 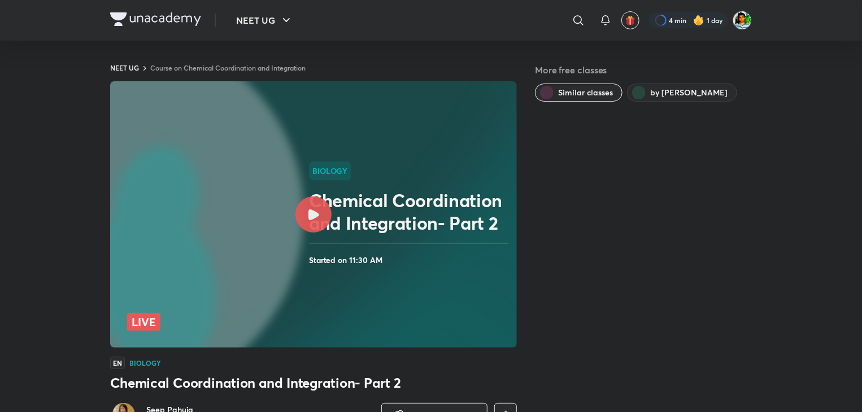 I want to click on span: EN, so click(x=118, y=363).